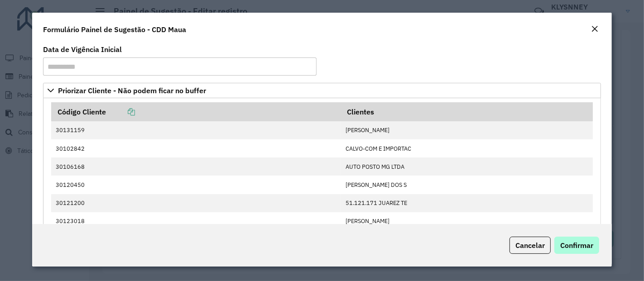 This screenshot has width=644, height=281. Describe the element at coordinates (467, 203) in the screenshot. I see `td: 51.121.171 JUAREZ TE` at that location.